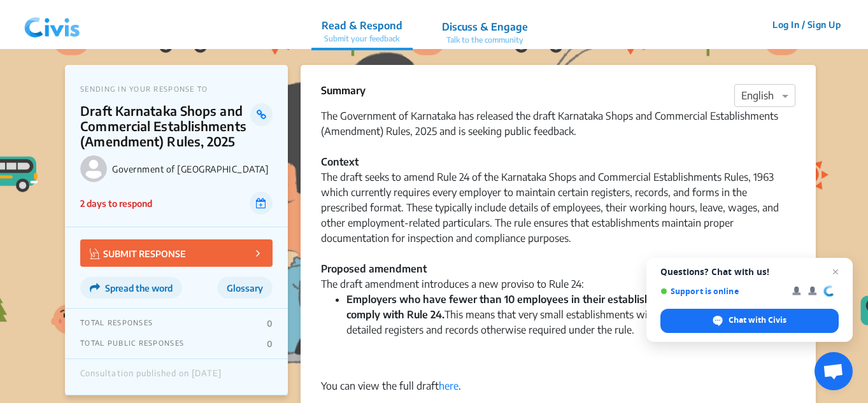  I want to click on strong: Context, so click(339, 162).